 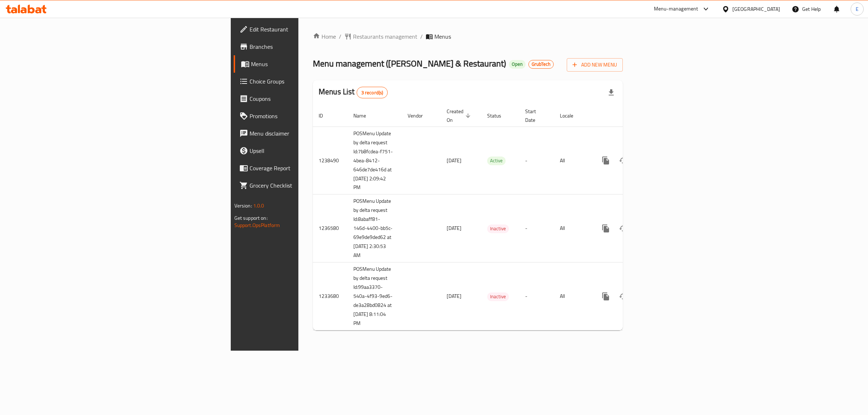 I want to click on a: Promotions, so click(x=305, y=116).